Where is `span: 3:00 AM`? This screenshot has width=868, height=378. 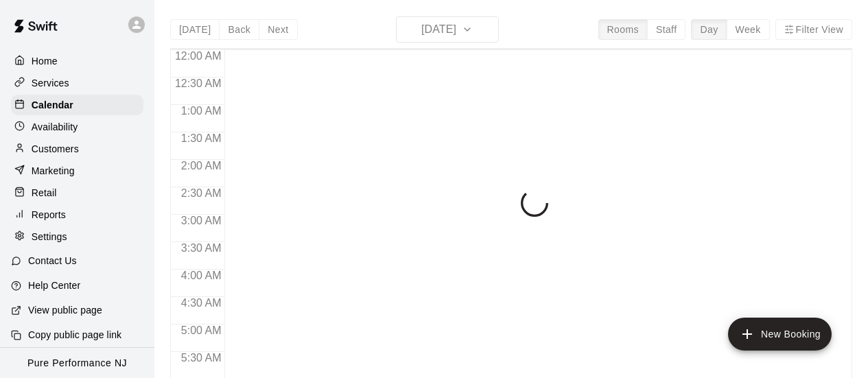 span: 3:00 AM is located at coordinates (201, 220).